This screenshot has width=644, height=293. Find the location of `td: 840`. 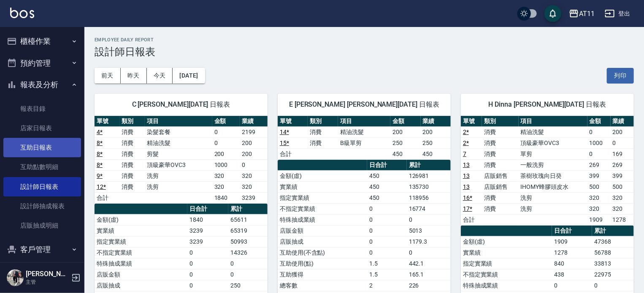

td: 840 is located at coordinates (572, 263).